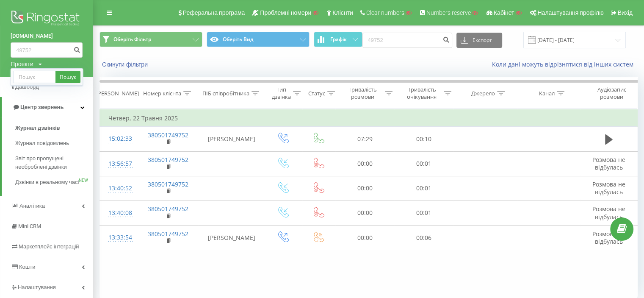 This screenshot has width=644, height=298. Describe the element at coordinates (546, 94) in the screenshot. I see `div: Канал` at that location.